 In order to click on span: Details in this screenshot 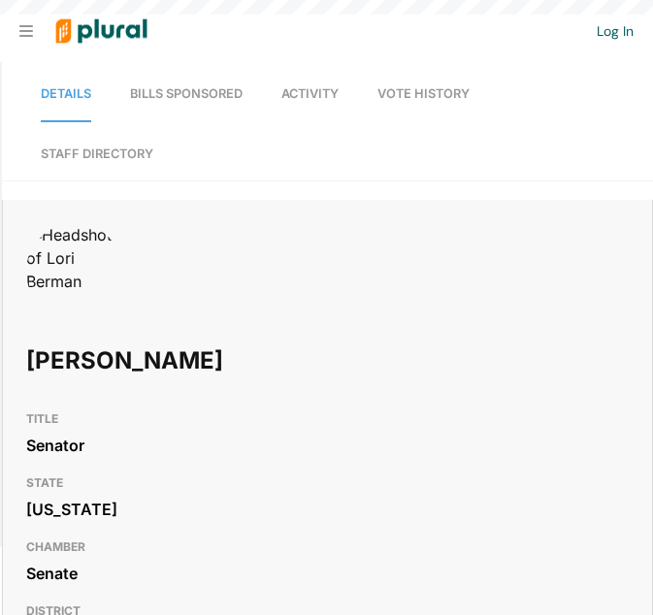, I will do `click(66, 93)`.